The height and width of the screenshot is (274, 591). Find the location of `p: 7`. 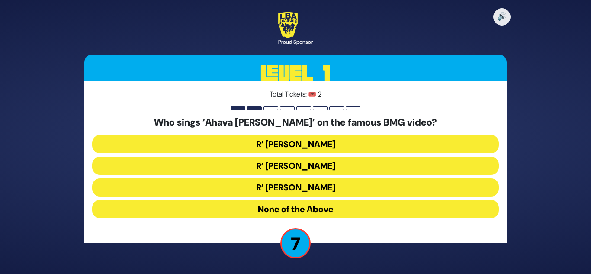

p: 7 is located at coordinates (296, 243).